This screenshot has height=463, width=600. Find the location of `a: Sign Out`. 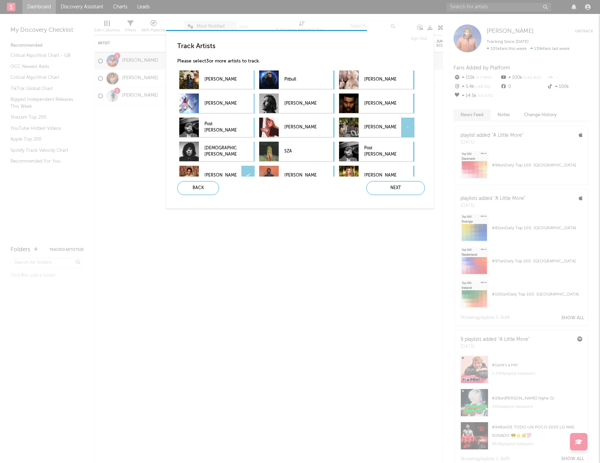

a: Sign Out is located at coordinates (418, 39).